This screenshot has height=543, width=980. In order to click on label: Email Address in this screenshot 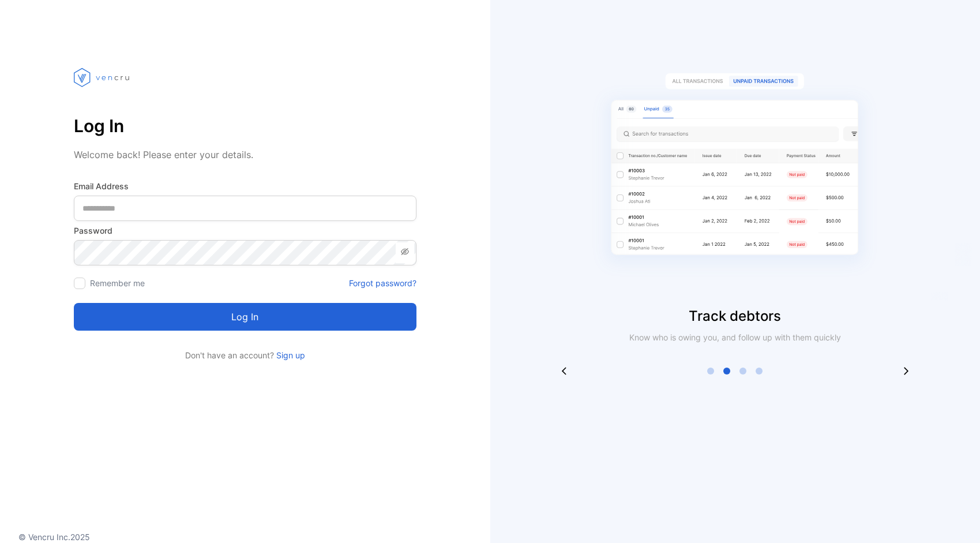, I will do `click(245, 185)`.